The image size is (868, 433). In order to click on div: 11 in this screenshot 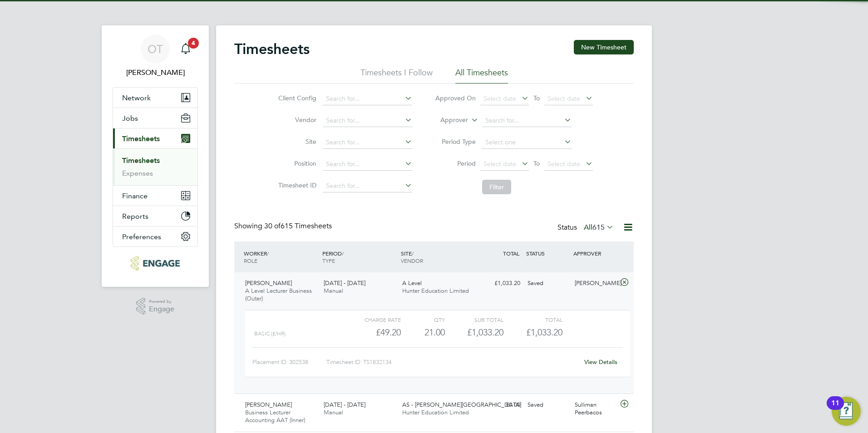, I will do `click(835, 409)`.